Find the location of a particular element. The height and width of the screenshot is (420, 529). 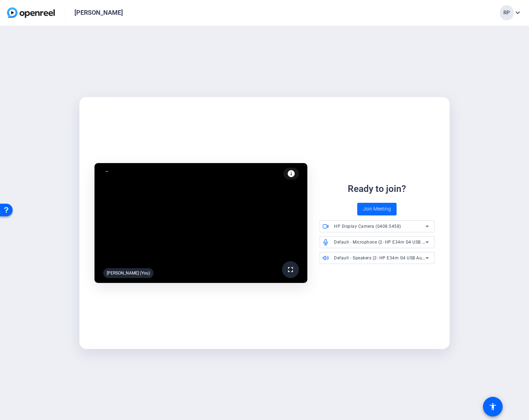

mat-icon: expand_more is located at coordinates (518, 13).